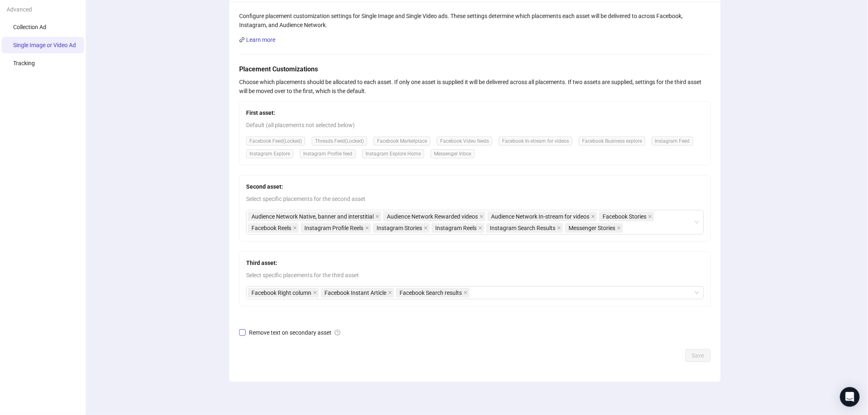  I want to click on span: Collection Ad, so click(30, 27).